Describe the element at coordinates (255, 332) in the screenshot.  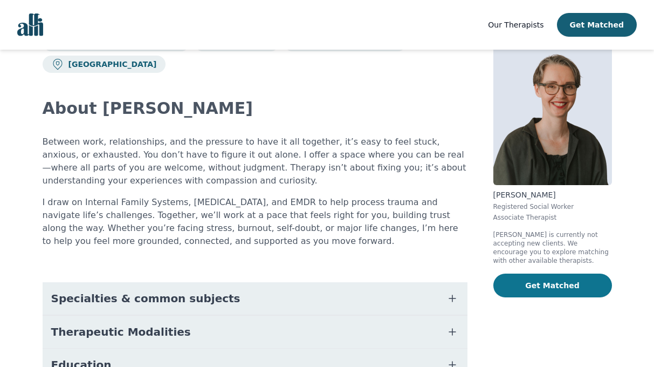
I see `button: Therapeutic Modalities` at that location.